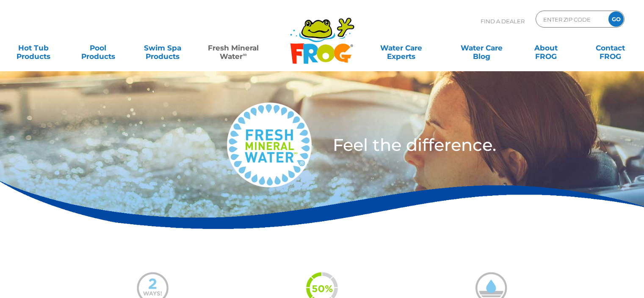 Image resolution: width=644 pixels, height=298 pixels. What do you see at coordinates (481, 48) in the screenshot?
I see `a: Water CareBlog` at bounding box center [481, 48].